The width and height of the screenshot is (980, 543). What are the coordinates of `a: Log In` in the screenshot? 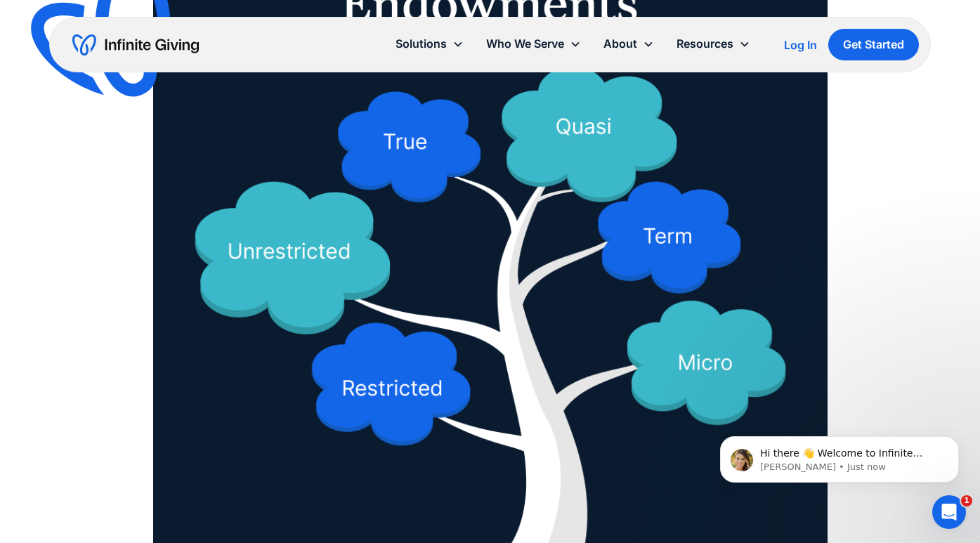 It's located at (800, 45).